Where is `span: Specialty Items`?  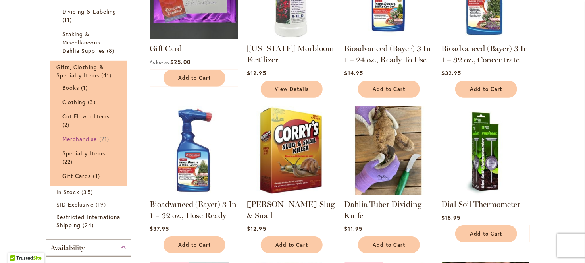
span: Specialty Items is located at coordinates (84, 153).